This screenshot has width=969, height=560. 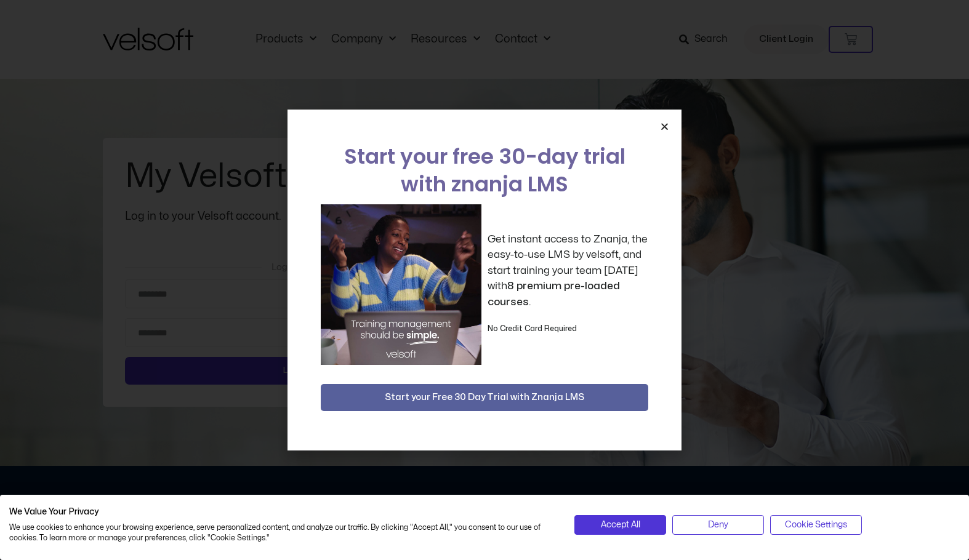 What do you see at coordinates (282, 512) in the screenshot?
I see `h2: We Value Your Privacy` at bounding box center [282, 512].